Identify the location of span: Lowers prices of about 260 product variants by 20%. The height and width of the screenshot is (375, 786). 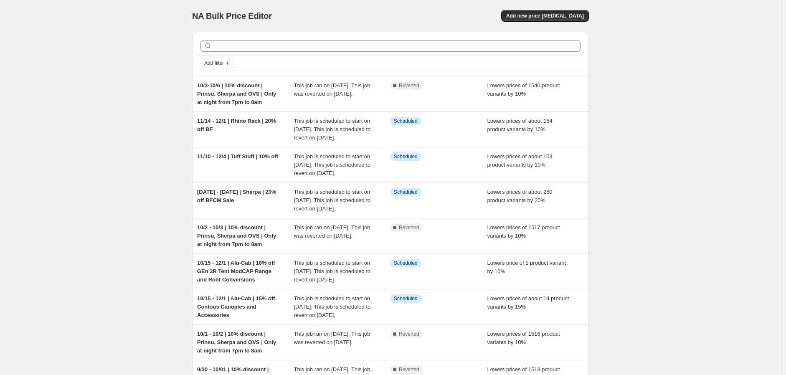
(520, 196).